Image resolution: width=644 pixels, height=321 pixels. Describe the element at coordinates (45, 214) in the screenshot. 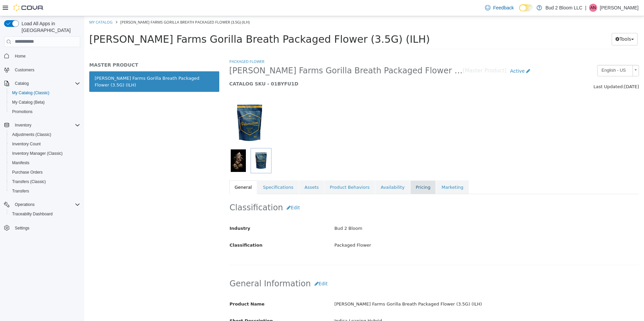

I see `span: Traceabilty Dashboard` at that location.